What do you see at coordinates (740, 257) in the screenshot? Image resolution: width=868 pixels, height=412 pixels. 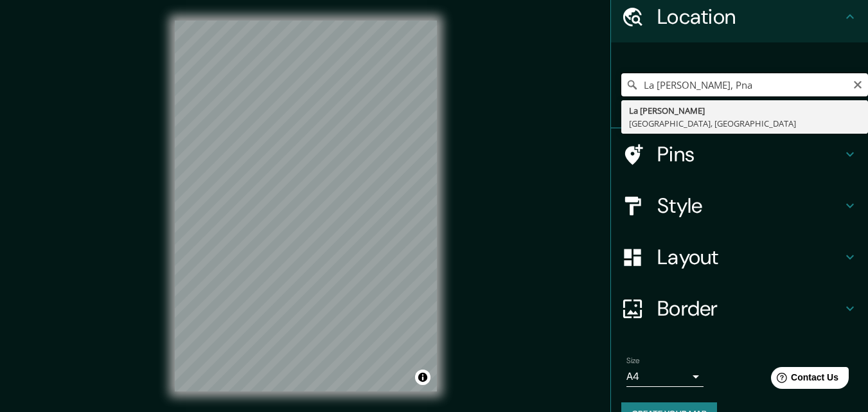 I see `div: Layout` at bounding box center [740, 257].